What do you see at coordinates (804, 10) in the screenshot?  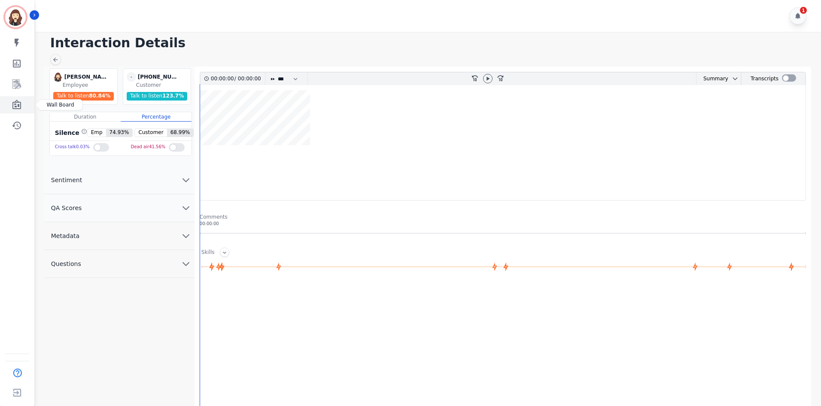 I see `div: 1` at bounding box center [804, 10].